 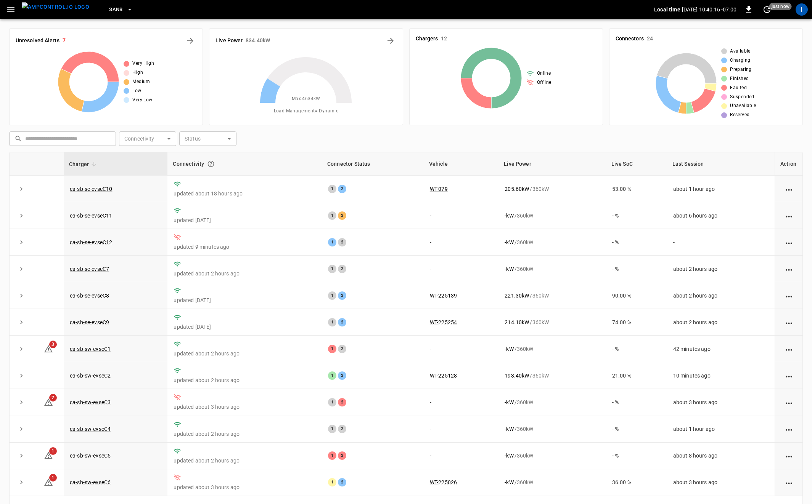 What do you see at coordinates (721, 429) in the screenshot?
I see `td: about 1 hour ago` at bounding box center [721, 429].